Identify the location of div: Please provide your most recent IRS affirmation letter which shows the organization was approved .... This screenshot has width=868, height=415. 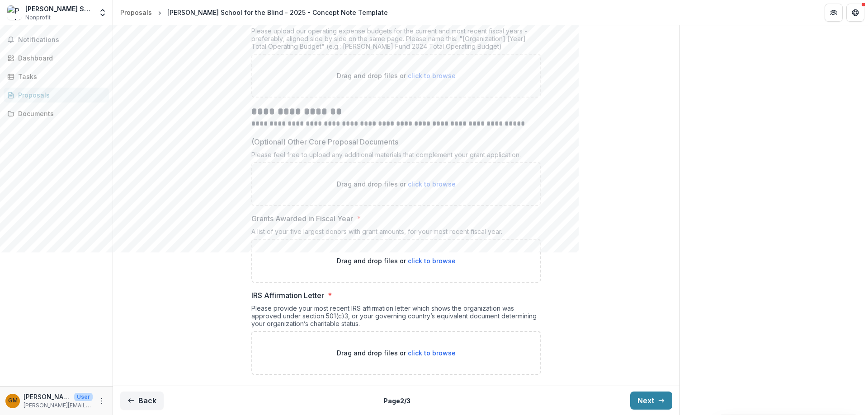
(396, 318).